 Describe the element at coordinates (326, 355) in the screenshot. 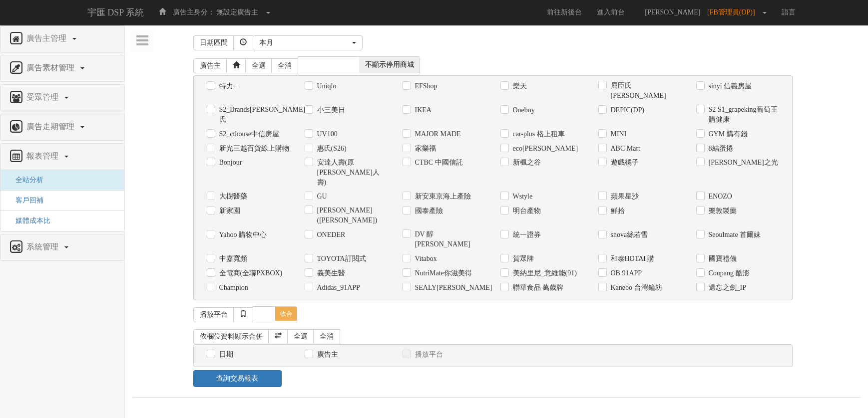

I see `label: 廣告主` at that location.